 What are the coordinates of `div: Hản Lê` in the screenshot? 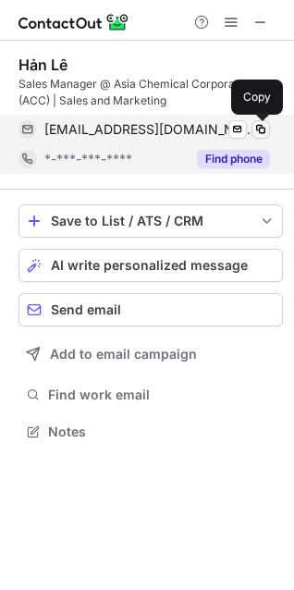 It's located at (43, 65).